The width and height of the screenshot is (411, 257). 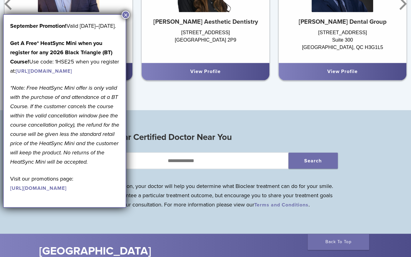 What do you see at coordinates (282, 205) in the screenshot?
I see `a: Terms and Conditions` at bounding box center [282, 205].